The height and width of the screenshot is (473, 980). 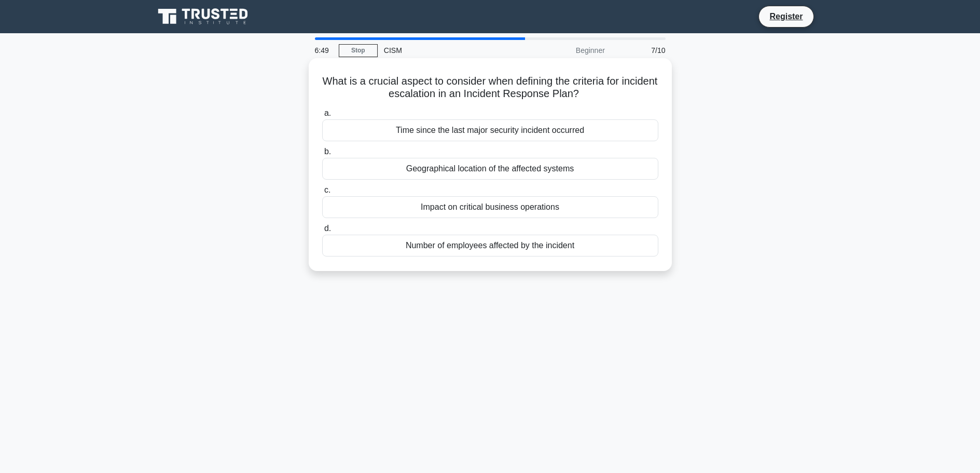 I want to click on div: Impact on critical business operations, so click(x=490, y=207).